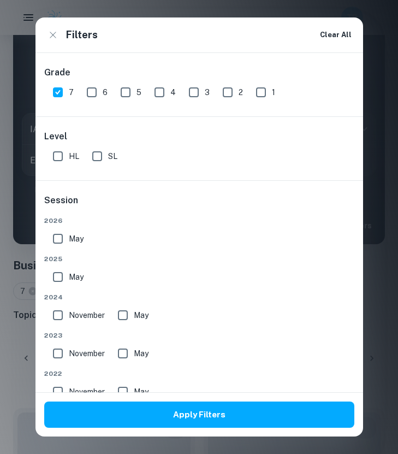  I want to click on span: 2026, so click(199, 221).